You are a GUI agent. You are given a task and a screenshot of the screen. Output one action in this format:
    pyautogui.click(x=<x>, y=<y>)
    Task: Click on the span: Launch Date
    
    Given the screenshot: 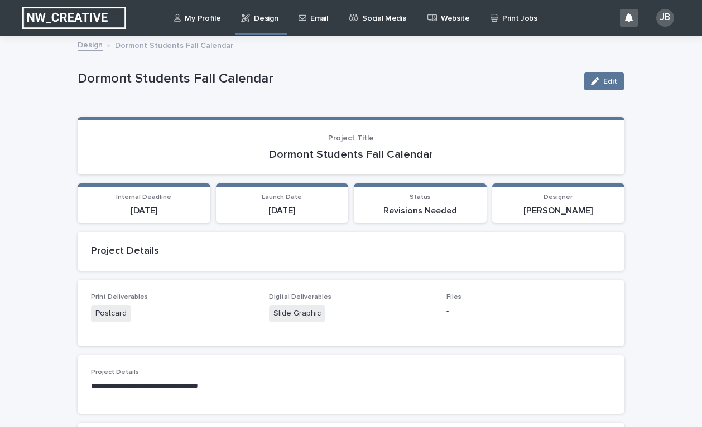 What is the action you would take?
    pyautogui.click(x=282, y=198)
    